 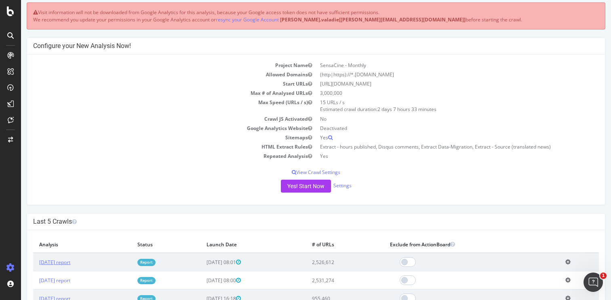 What do you see at coordinates (285, 186) in the screenshot?
I see `button: Yes! Start Now` at bounding box center [285, 186].